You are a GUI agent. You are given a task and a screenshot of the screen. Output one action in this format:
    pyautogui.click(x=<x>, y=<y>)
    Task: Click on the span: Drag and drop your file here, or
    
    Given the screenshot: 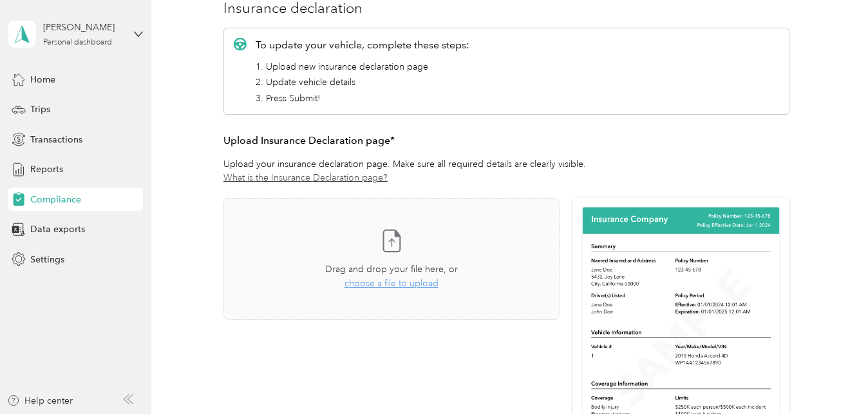 What is the action you would take?
    pyautogui.click(x=392, y=269)
    